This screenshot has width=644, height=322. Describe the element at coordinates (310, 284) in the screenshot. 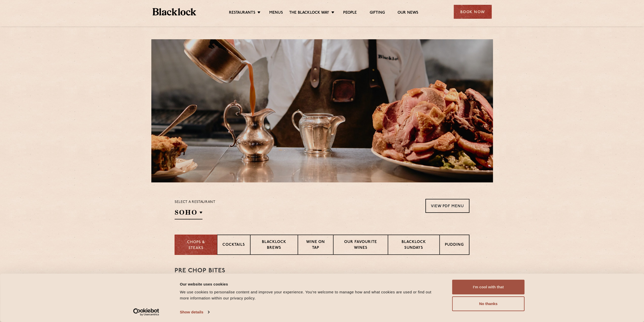

I see `div: Our website uses cookies` at that location.